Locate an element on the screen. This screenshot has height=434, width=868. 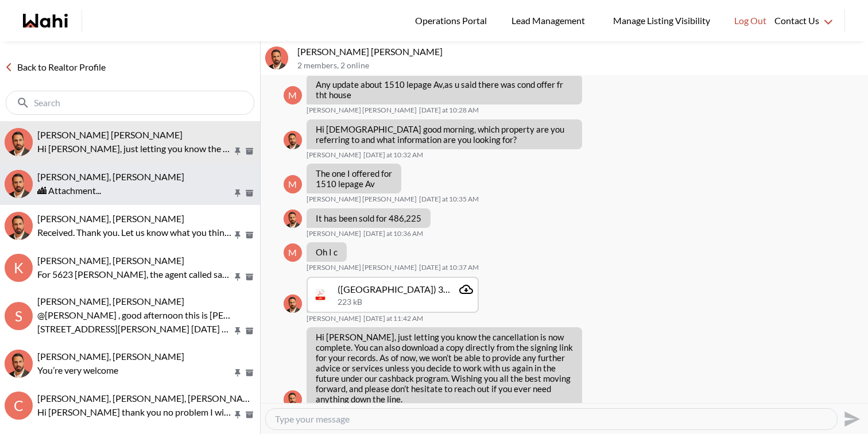
img: S is located at coordinates (18, 363).